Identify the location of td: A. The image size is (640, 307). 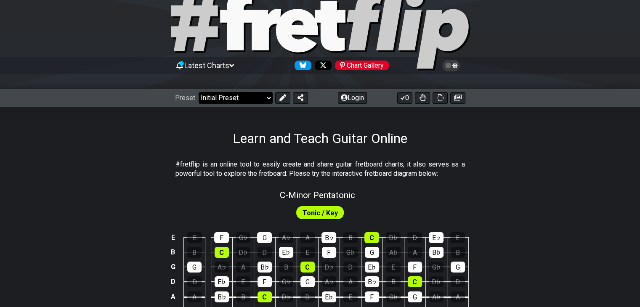
(173, 297).